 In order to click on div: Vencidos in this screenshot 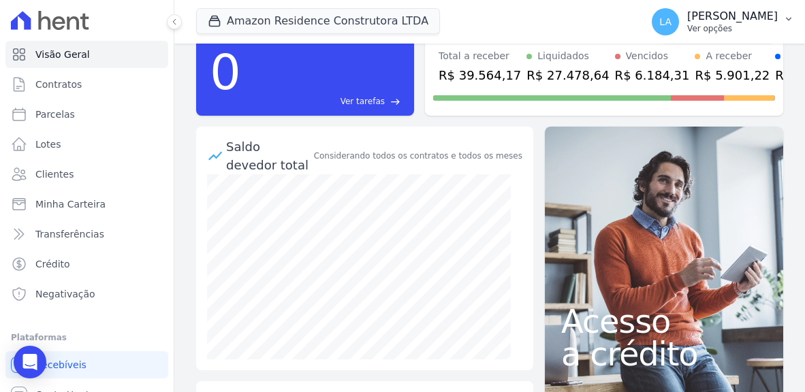, I will do `click(647, 56)`.